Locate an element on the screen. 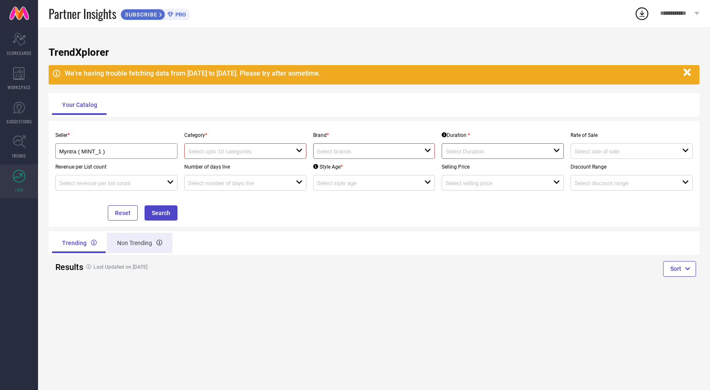  p: Category is located at coordinates (245, 135).